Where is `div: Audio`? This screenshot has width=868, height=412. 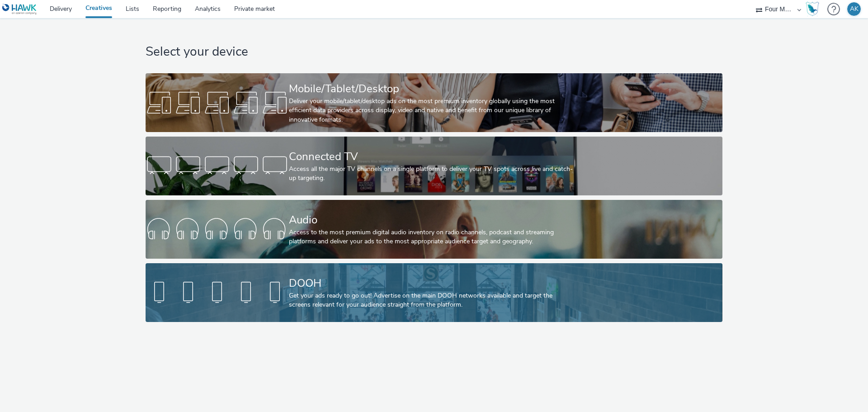
div: Audio is located at coordinates (432, 220).